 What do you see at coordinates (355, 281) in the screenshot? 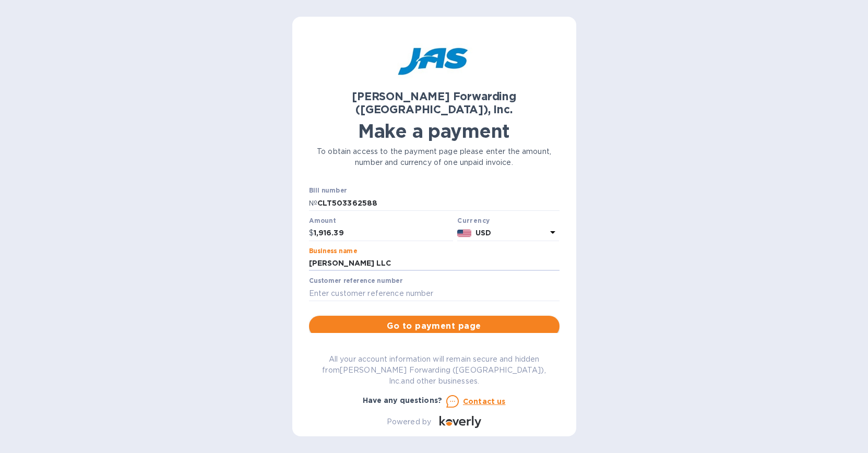
I see `label: Customer reference number` at bounding box center [355, 281].